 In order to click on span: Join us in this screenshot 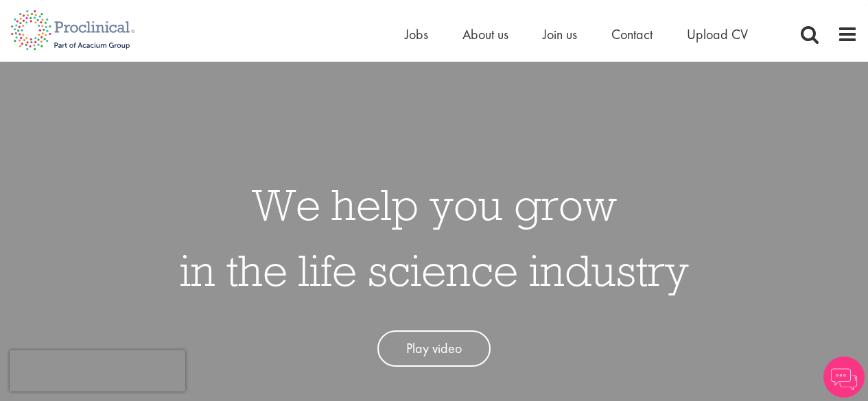, I will do `click(560, 34)`.